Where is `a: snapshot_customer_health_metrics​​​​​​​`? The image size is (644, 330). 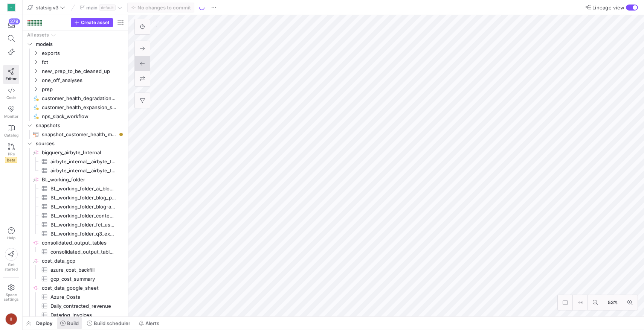 a: snapshot_customer_health_metrics​​​​​​​ is located at coordinates (75, 135).